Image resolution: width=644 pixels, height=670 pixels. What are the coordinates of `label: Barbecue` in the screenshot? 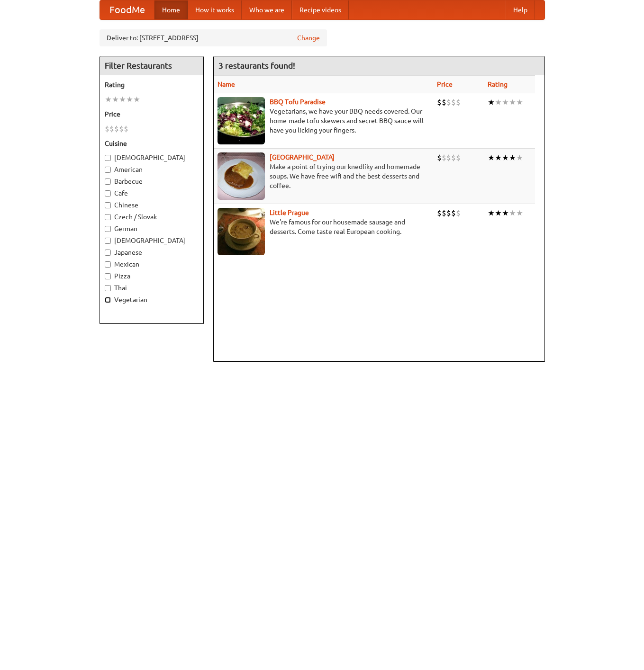 It's located at (151, 181).